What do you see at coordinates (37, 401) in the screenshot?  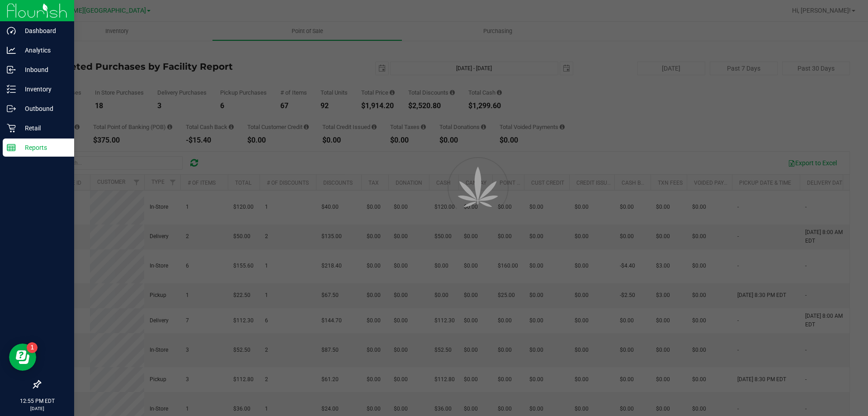 I see `p: 12:55 PM EDT` at bounding box center [37, 401].